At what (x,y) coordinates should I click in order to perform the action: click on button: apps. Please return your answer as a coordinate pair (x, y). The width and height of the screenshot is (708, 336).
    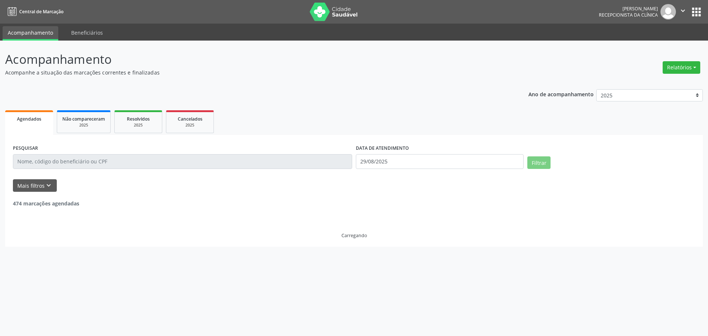
    Looking at the image, I should click on (696, 12).